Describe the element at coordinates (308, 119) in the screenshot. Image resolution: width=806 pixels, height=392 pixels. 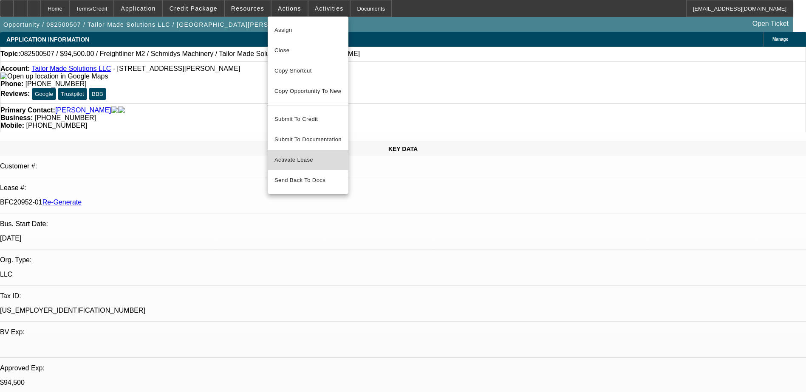
I see `span: Submit To Credit` at that location.